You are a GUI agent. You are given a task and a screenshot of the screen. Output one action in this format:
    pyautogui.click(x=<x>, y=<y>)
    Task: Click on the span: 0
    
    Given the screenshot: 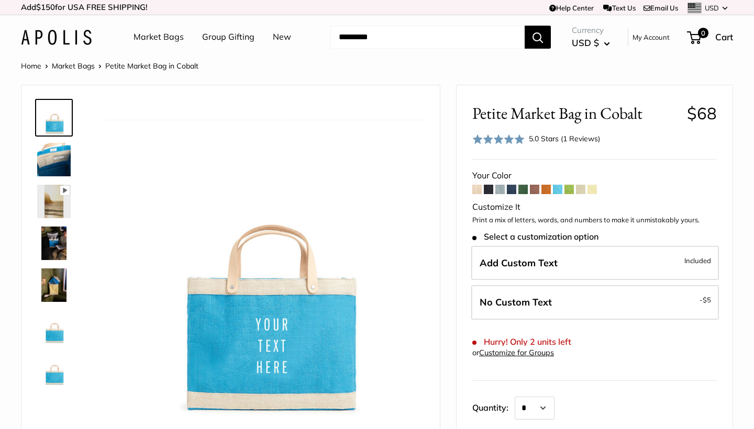 What is the action you would take?
    pyautogui.click(x=703, y=33)
    